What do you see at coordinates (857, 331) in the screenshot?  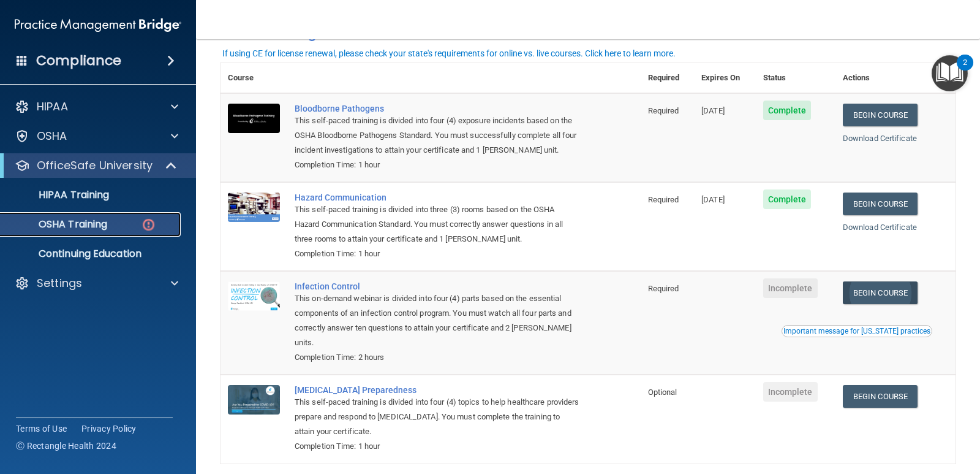 I see `button: Read this if you are a dental practitioner in the state of CA` at bounding box center [857, 331].